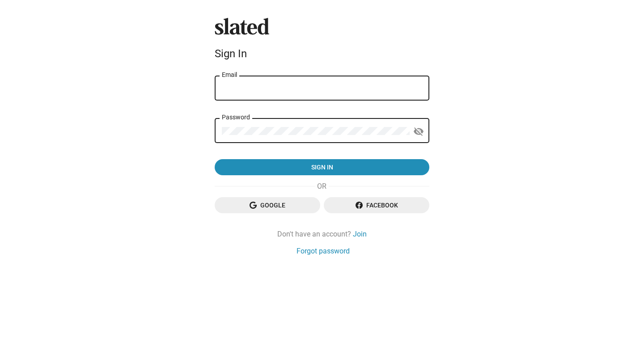 This screenshot has width=644, height=363. Describe the element at coordinates (419, 132) in the screenshot. I see `mat-icon: visibility_off` at that location.